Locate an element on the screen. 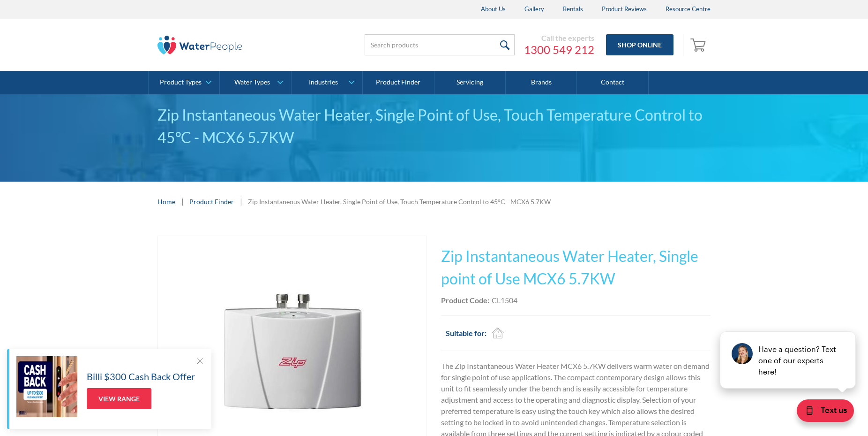 This screenshot has width=868, height=436. a: Open empty cart is located at coordinates (699, 45).